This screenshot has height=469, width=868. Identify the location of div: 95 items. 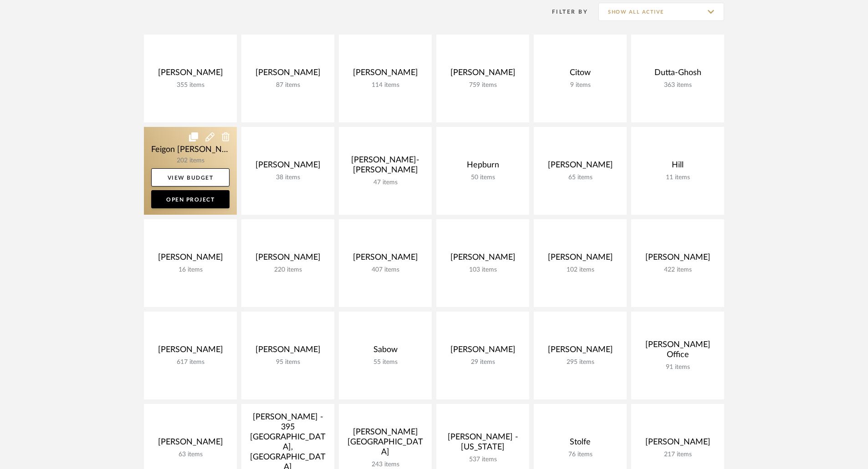
(288, 362).